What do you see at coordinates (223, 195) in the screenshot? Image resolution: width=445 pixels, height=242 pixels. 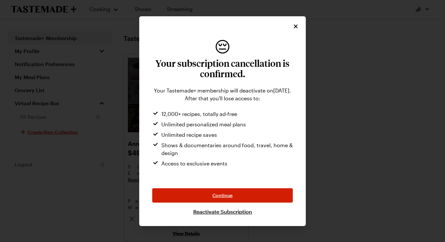 I see `span: Continue` at bounding box center [223, 195].